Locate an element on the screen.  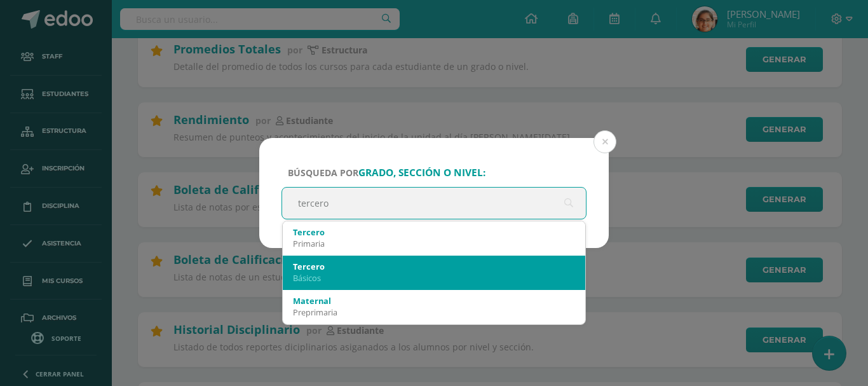
strong: grado, sección o nivel: is located at coordinates (422, 172).